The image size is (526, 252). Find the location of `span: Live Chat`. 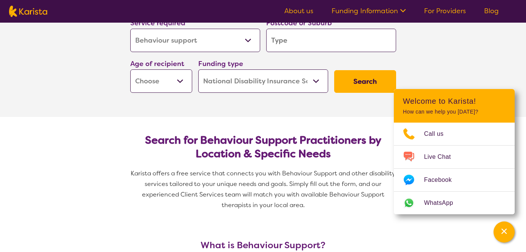

span: Live Chat is located at coordinates (441, 157).